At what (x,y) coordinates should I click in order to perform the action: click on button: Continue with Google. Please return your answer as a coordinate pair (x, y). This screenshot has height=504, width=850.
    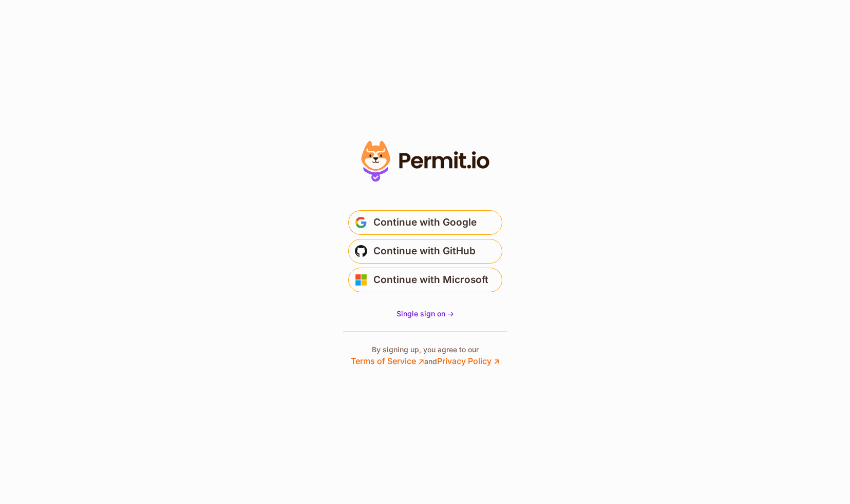
    Looking at the image, I should click on (425, 223).